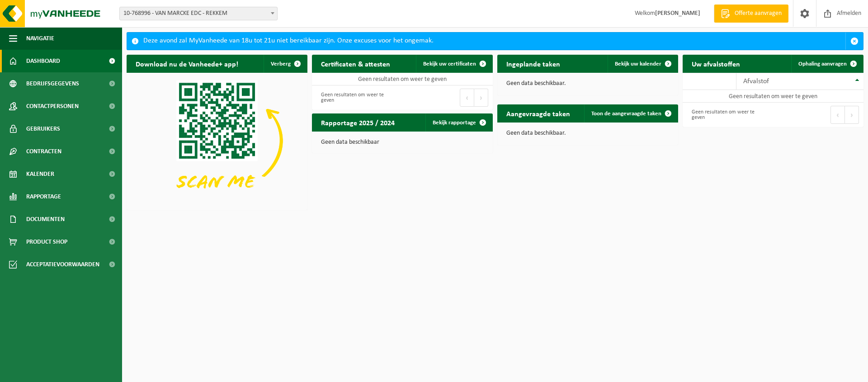 This screenshot has height=382, width=868. What do you see at coordinates (285, 64) in the screenshot?
I see `button: Verberg` at bounding box center [285, 64].